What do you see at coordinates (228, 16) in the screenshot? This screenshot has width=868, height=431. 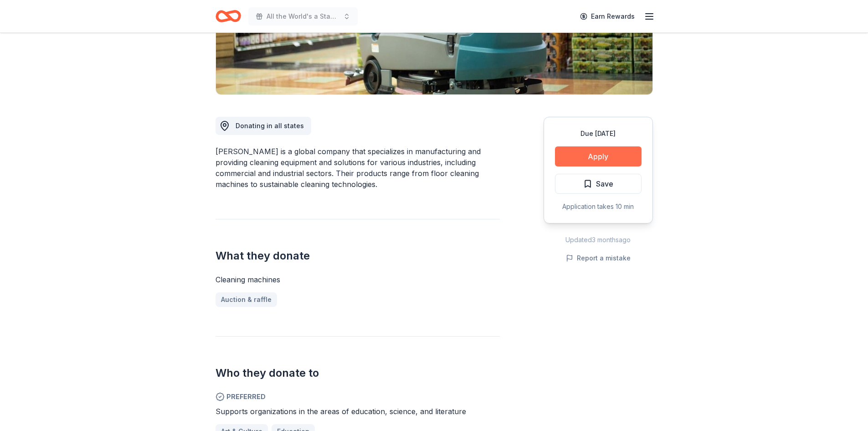 I see `a: Home` at bounding box center [228, 16].